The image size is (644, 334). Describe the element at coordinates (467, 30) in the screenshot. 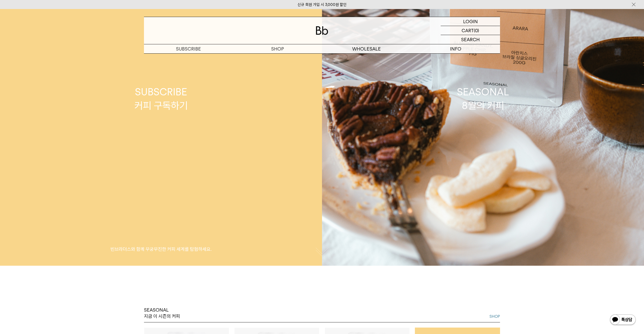

I see `p: CART` at that location.